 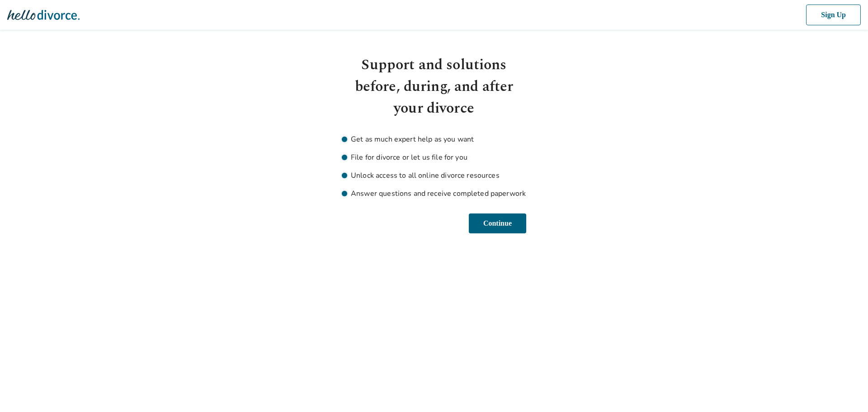 What do you see at coordinates (44, 15) in the screenshot?
I see `img: Hello Divorce Logo` at bounding box center [44, 15].